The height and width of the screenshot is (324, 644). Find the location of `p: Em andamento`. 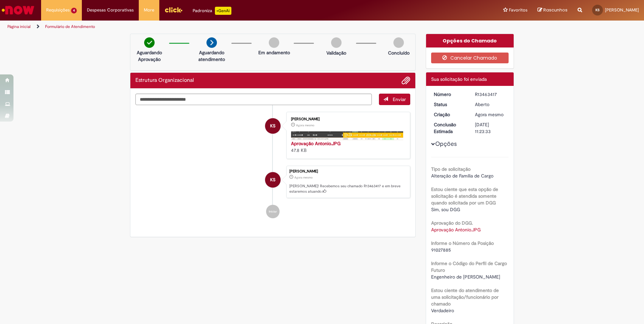

p: Em andamento is located at coordinates (274, 52).